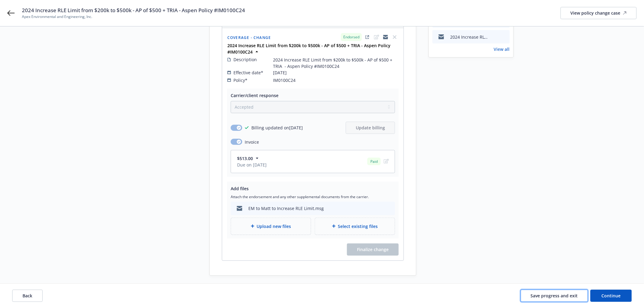  Describe the element at coordinates (252, 142) in the screenshot. I see `span: Invoice` at that location.